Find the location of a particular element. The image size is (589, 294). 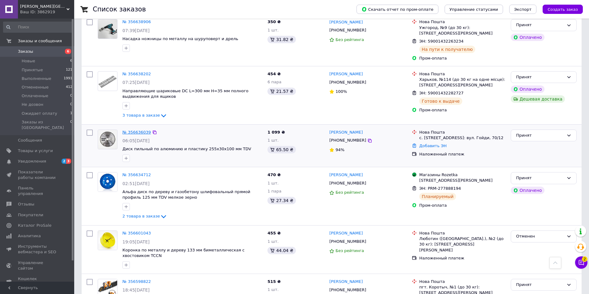

span: 6 пара is located at coordinates (274, 82).